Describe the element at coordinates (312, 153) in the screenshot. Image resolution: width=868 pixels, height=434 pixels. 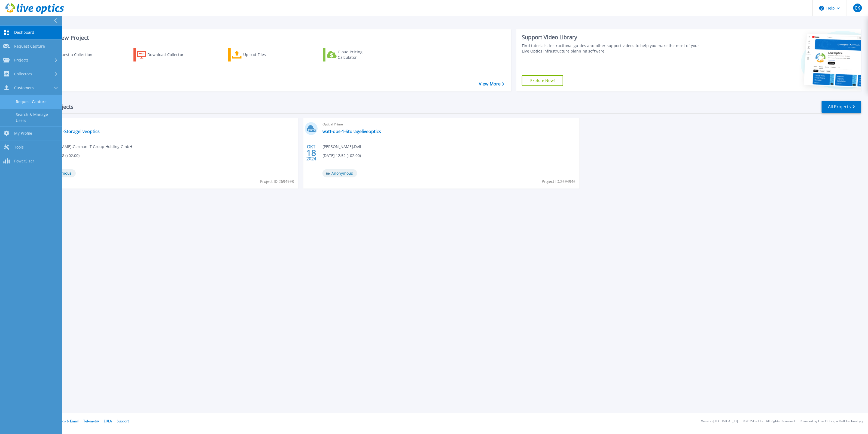
I see `span: 18` at that location.